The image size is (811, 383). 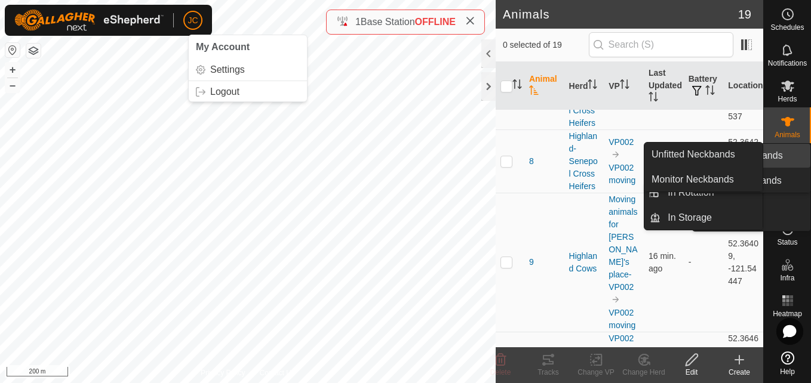 What do you see at coordinates (787, 99) in the screenshot?
I see `span: Herds` at bounding box center [787, 99].